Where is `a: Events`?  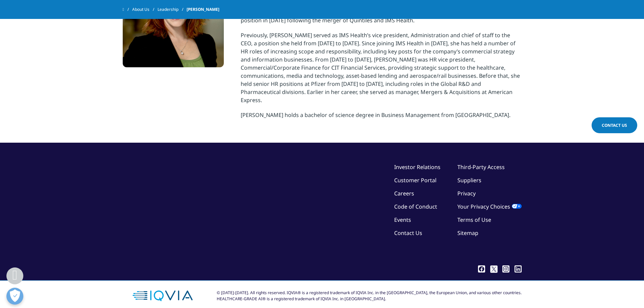 a: Events is located at coordinates (402, 219).